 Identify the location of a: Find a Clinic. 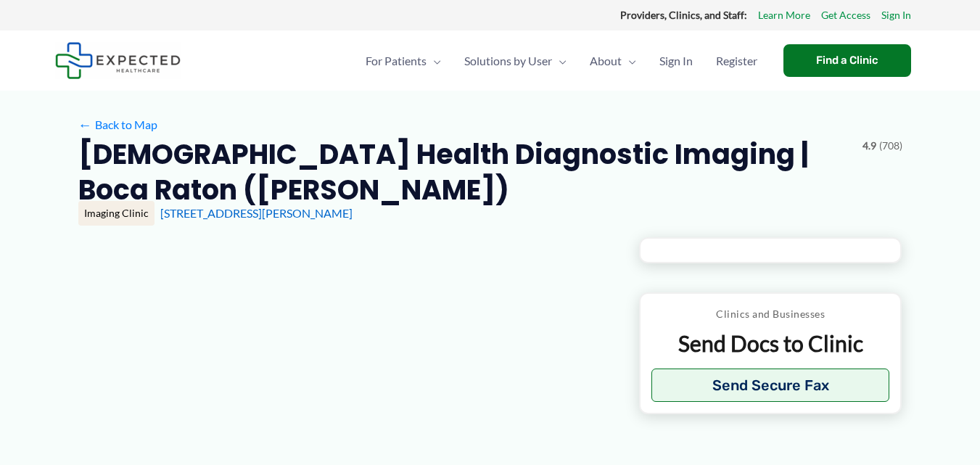
(847, 60).